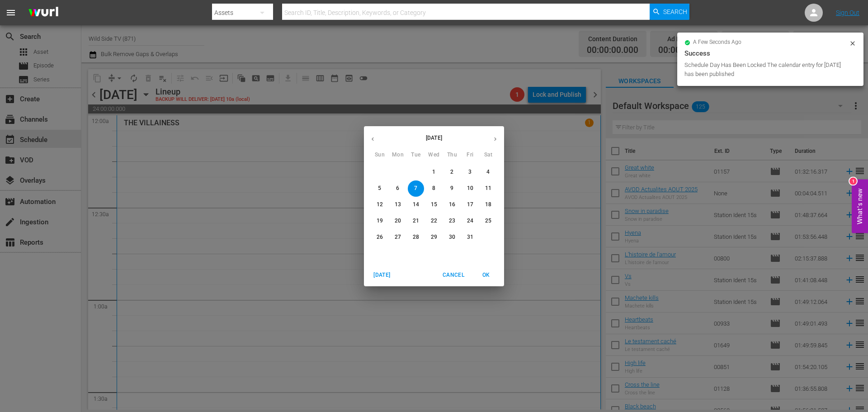  Describe the element at coordinates (434, 188) in the screenshot. I see `p: 8` at that location.